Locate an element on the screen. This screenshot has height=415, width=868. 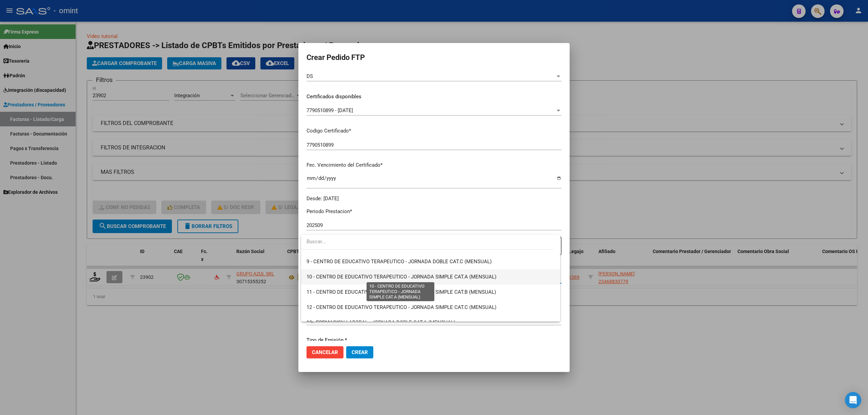
span: 9 - CENTRO DE EDUCATIVO TERAPEUTICO - JORNADA DOBLE CAT.C (MENSUAL) is located at coordinates (399, 261).